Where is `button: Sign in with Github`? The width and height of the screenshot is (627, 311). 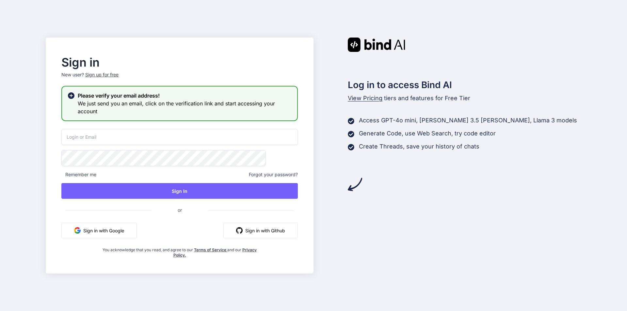
button: Sign in with Github is located at coordinates (260, 230).